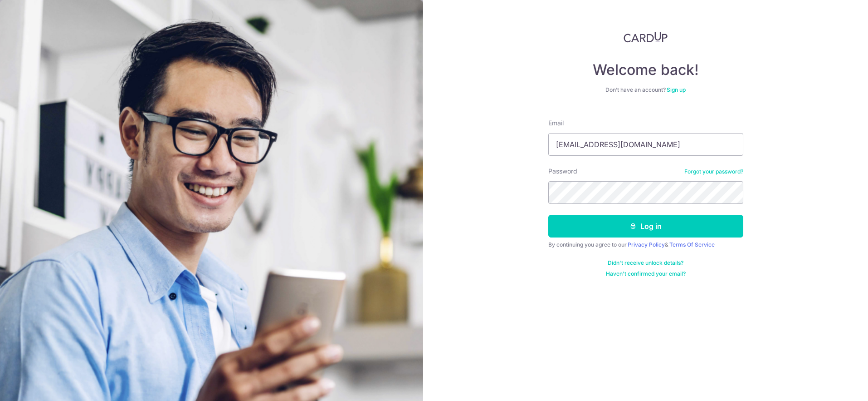 This screenshot has height=401, width=868. Describe the element at coordinates (676, 90) in the screenshot. I see `a: Sign up` at that location.